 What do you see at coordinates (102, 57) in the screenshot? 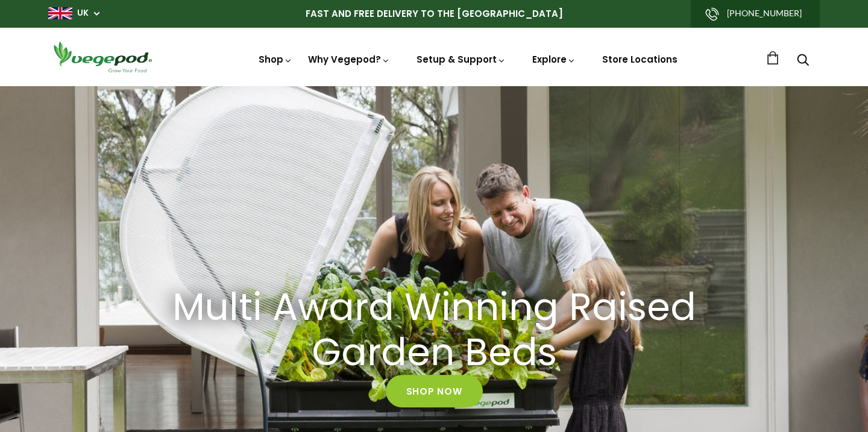
I see `img: Vegepod` at bounding box center [102, 57].